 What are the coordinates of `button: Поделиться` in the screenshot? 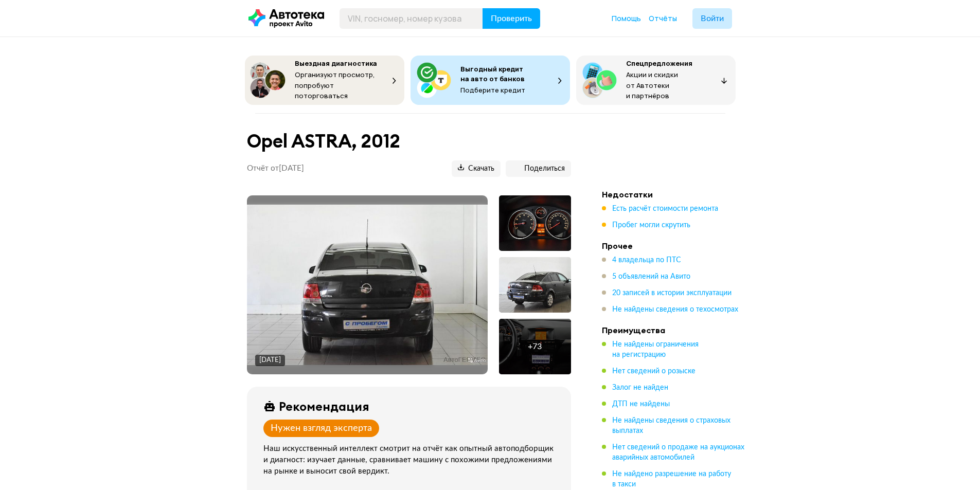 It's located at (538, 168).